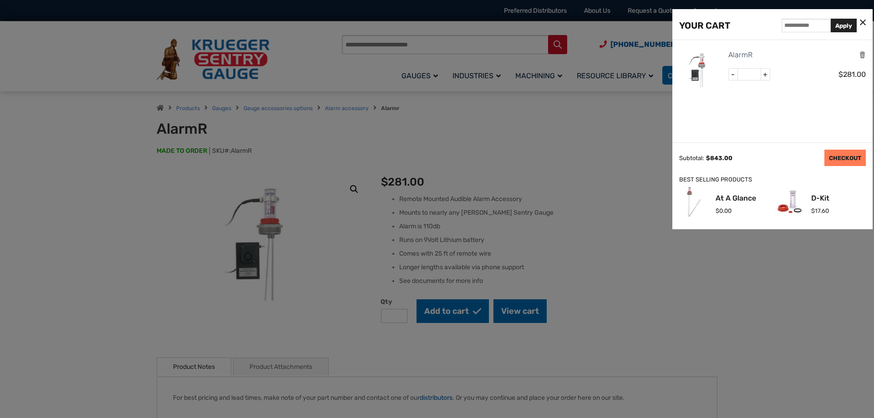 Image resolution: width=874 pixels, height=418 pixels. I want to click on a: CHECKOUT, so click(844, 158).